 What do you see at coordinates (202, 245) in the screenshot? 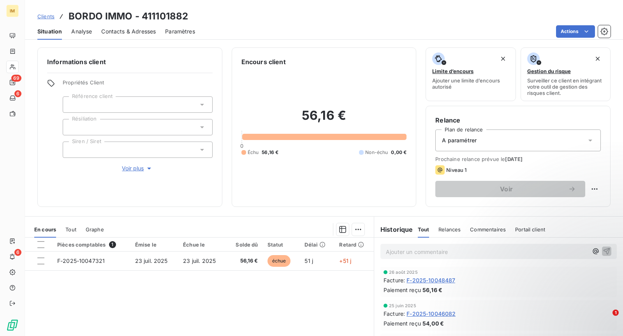
I see `div: Échue le` at bounding box center [202, 245].